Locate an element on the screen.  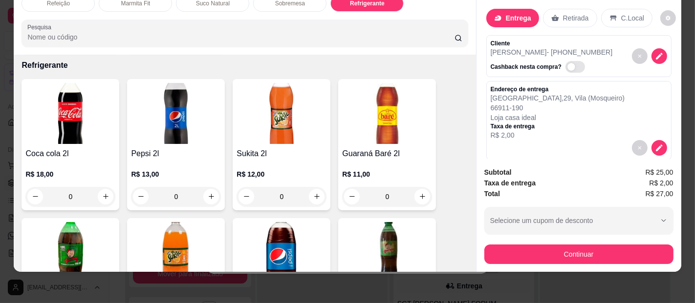
p: Loja casa ideal is located at coordinates (557, 118).